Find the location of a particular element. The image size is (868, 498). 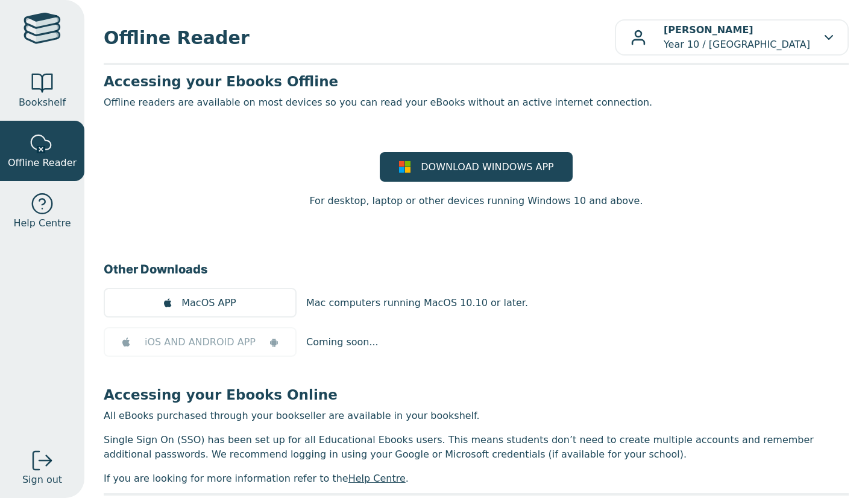

a: Help Centre is located at coordinates (377, 478).